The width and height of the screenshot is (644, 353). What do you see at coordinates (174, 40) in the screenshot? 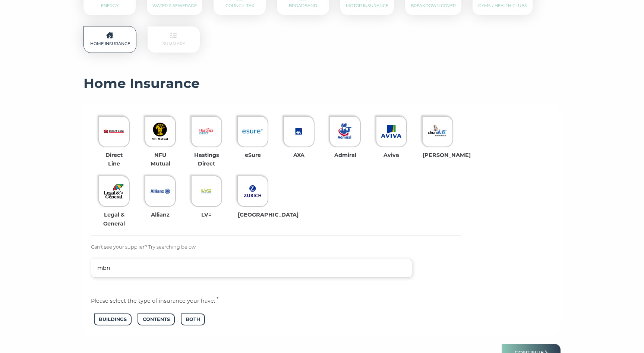
I see `p: Summary` at bounding box center [174, 40].